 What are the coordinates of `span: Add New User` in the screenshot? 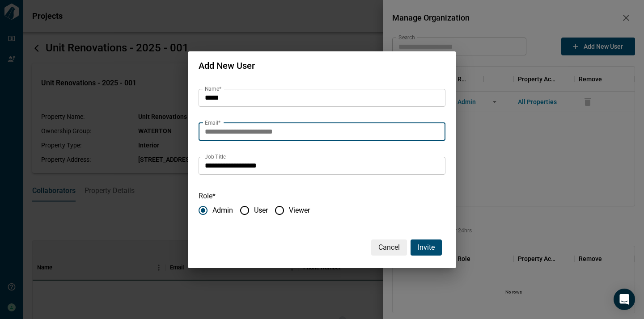 It's located at (227, 66).